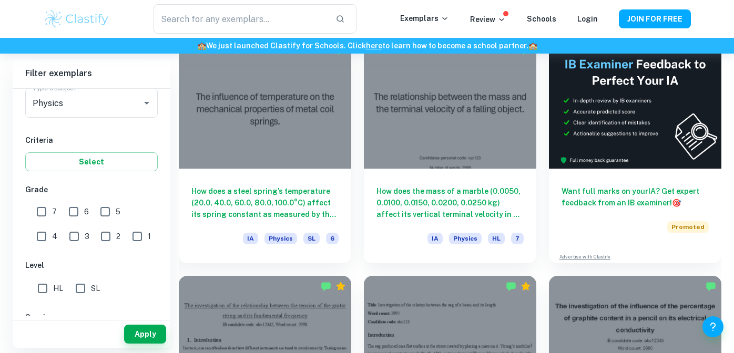  What do you see at coordinates (265, 151) in the screenshot?
I see `a: How does a steel spring’s temperature (20.0, 40.0, 60.0, 80.0, 100.0°C) affect its spring constan...` at bounding box center [265, 151].